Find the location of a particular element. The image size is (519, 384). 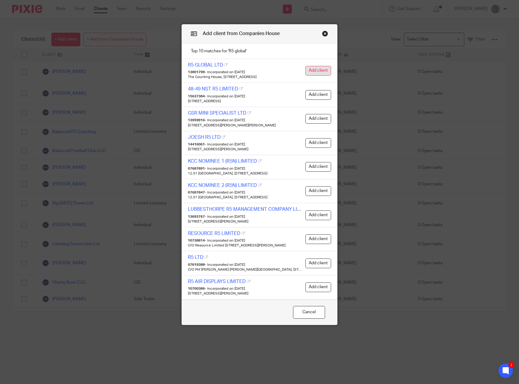

span: Add client from Companies House is located at coordinates (241, 34).